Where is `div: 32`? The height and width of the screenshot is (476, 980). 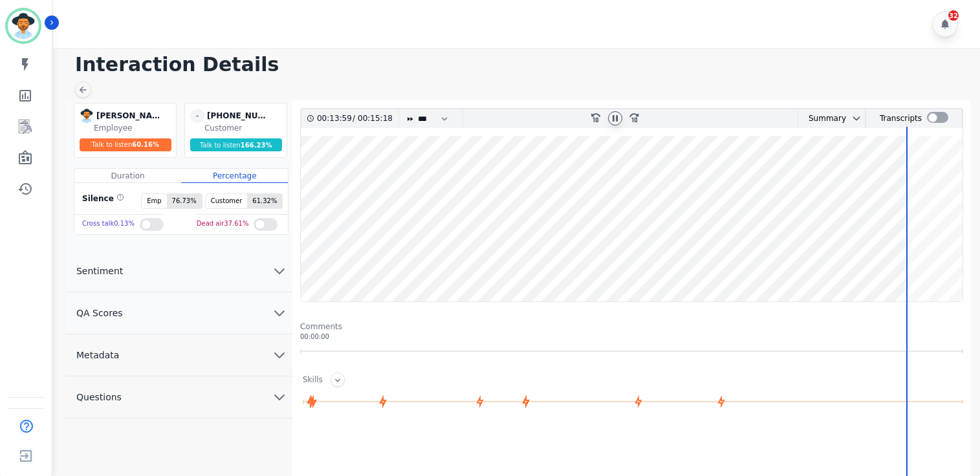 div: 32 is located at coordinates (953, 16).